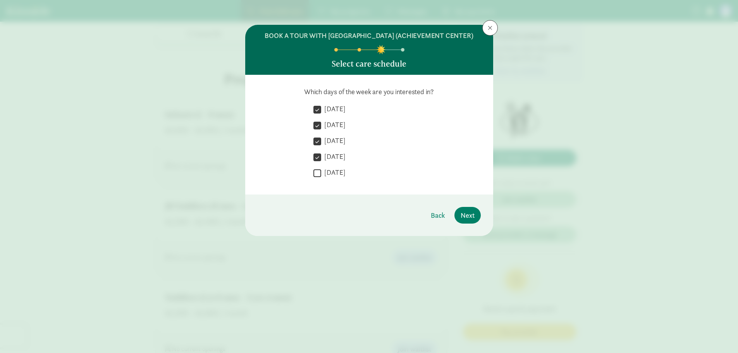 Image resolution: width=738 pixels, height=353 pixels. What do you see at coordinates (369, 64) in the screenshot?
I see `h5: Select care schedule` at bounding box center [369, 64].